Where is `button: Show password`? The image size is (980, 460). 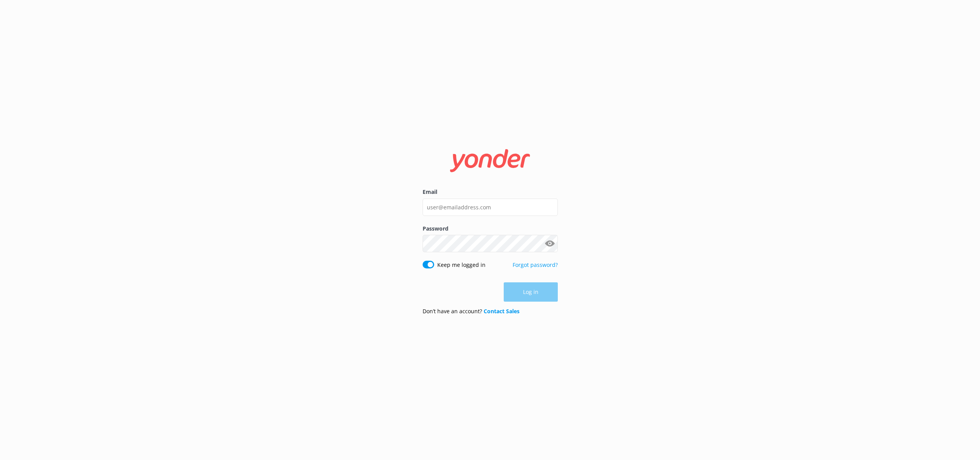
button: Show password is located at coordinates (550, 244).